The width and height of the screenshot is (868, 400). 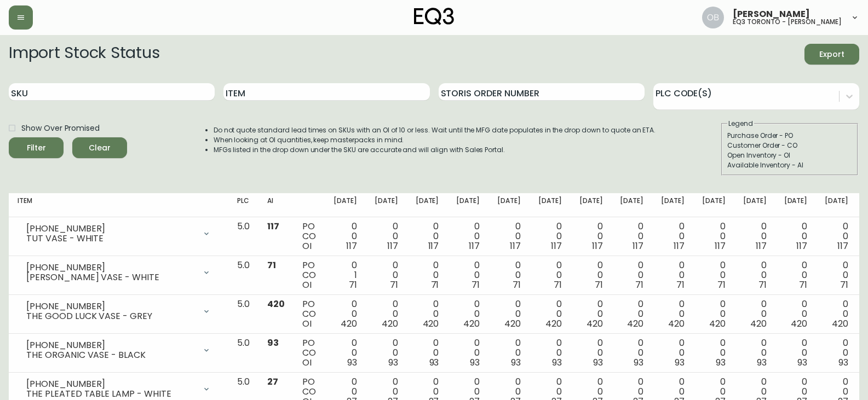 I want to click on div: Purchase Order - PO, so click(x=789, y=136).